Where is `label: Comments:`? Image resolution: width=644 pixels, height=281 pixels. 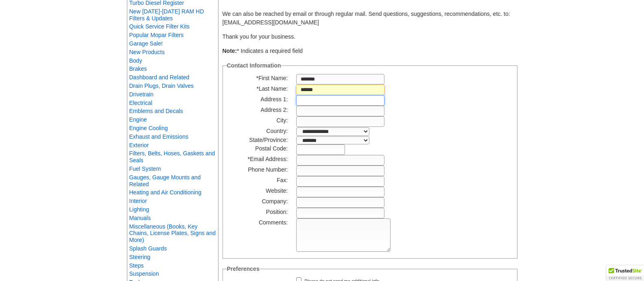 label: Comments: is located at coordinates (259, 222).